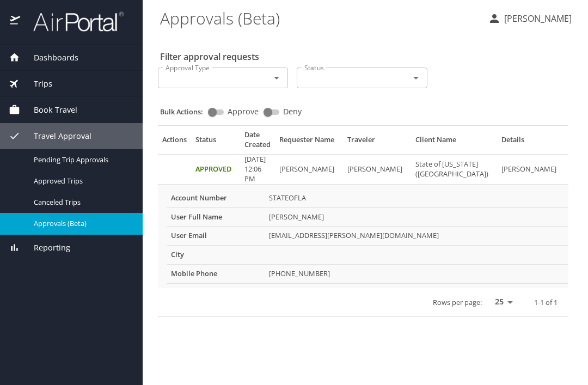 The height and width of the screenshot is (385, 588). What do you see at coordinates (216, 198) in the screenshot?
I see `th: Account Number` at bounding box center [216, 198].